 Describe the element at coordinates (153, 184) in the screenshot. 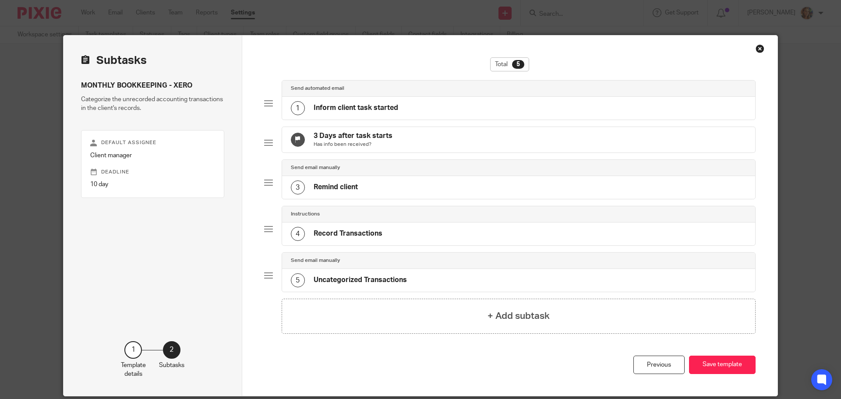

I see `p: 10 day` at that location.